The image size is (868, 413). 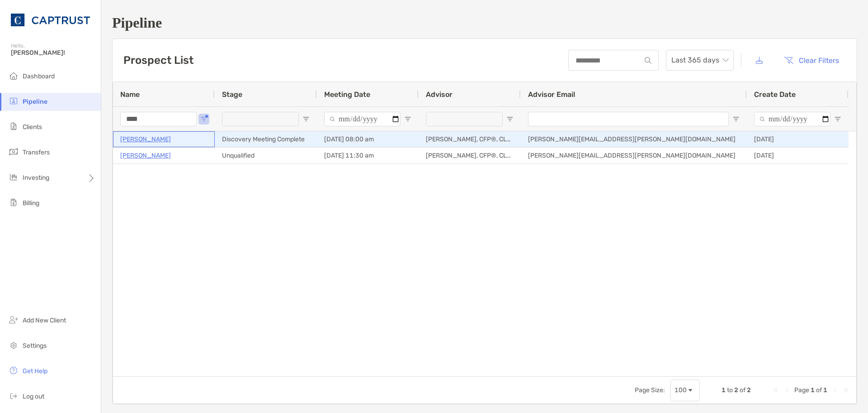 What do you see at coordinates (35, 370) in the screenshot?
I see `span: Get Help` at bounding box center [35, 370].